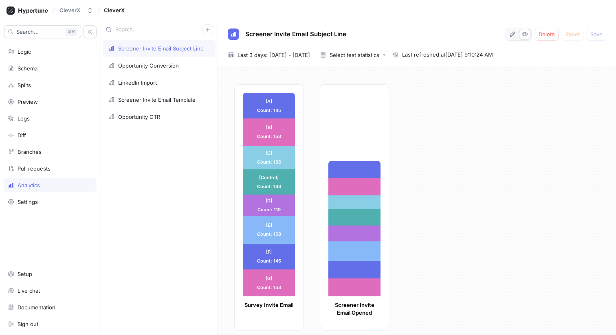 Image resolution: width=616 pixels, height=335 pixels. Describe the element at coordinates (596, 34) in the screenshot. I see `button: Save` at that location.